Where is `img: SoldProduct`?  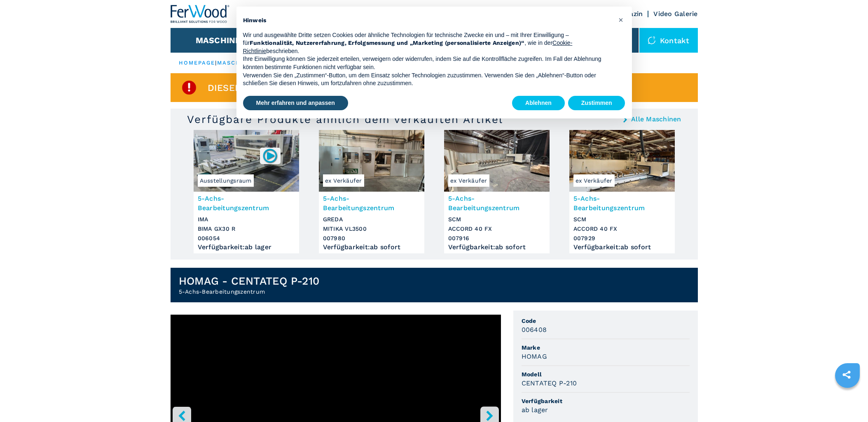
img: SoldProduct is located at coordinates (189, 87).